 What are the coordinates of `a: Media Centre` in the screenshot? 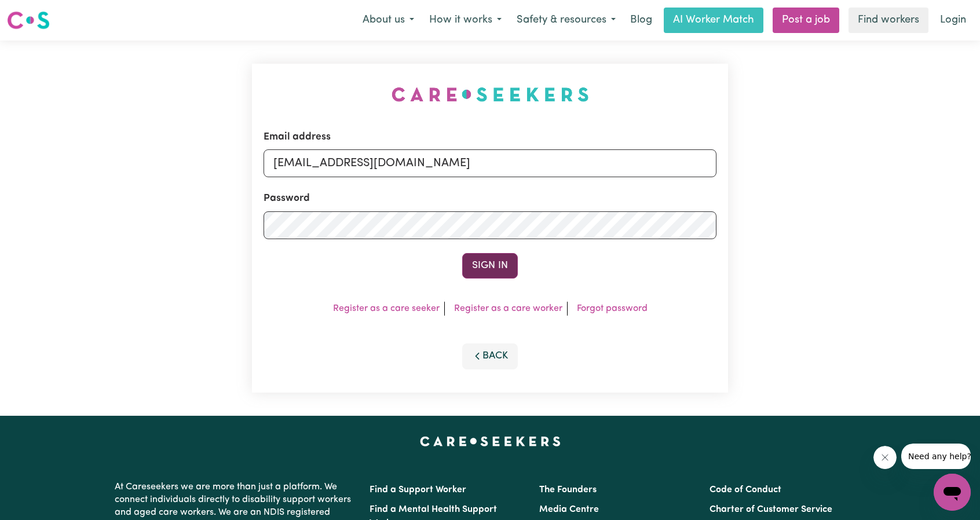 It's located at (568, 509).